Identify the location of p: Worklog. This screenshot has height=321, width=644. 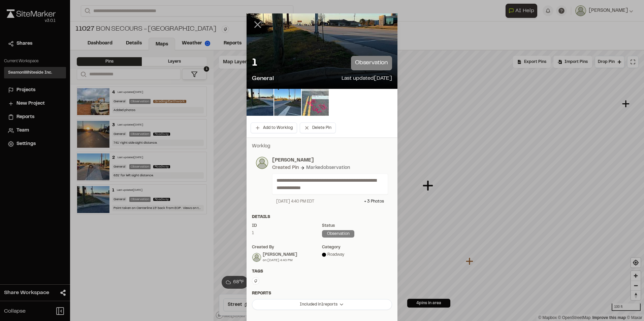
(322, 147).